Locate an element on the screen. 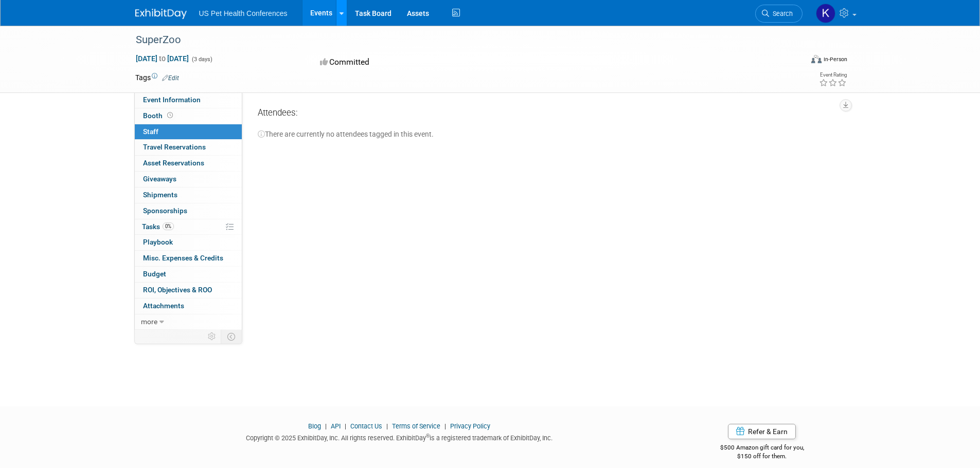 This screenshot has height=468, width=980. td: Tags is located at coordinates (157, 78).